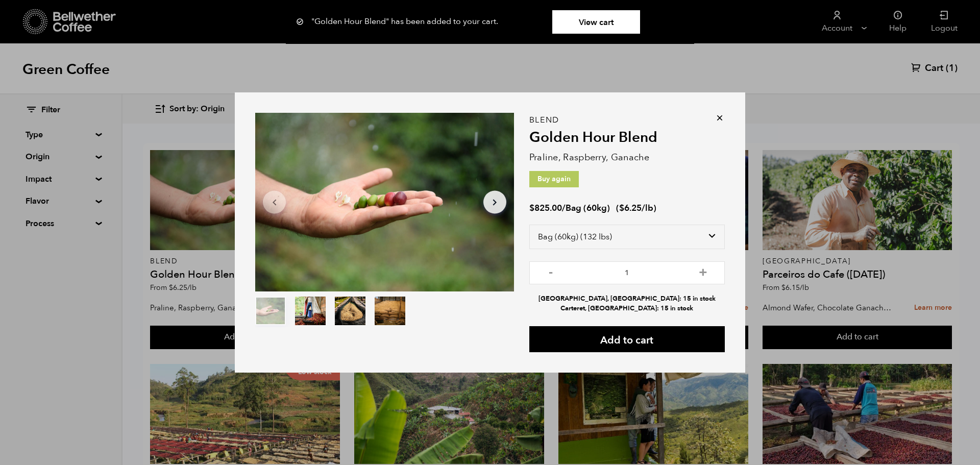 The height and width of the screenshot is (465, 980). What do you see at coordinates (587, 207) in the screenshot?
I see `span: Bag (60kg)` at bounding box center [587, 207].